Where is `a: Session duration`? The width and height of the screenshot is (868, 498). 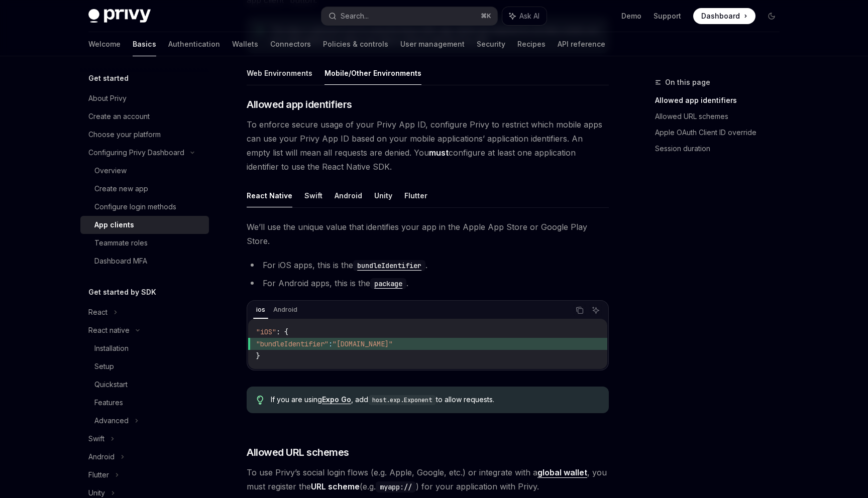 a: Session duration is located at coordinates (721, 149).